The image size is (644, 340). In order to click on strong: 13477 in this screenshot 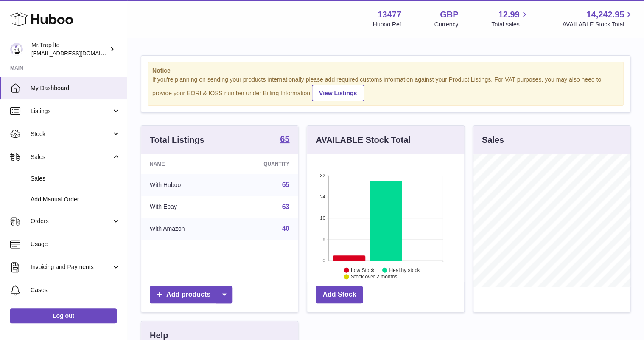, I will do `click(390, 14)`.